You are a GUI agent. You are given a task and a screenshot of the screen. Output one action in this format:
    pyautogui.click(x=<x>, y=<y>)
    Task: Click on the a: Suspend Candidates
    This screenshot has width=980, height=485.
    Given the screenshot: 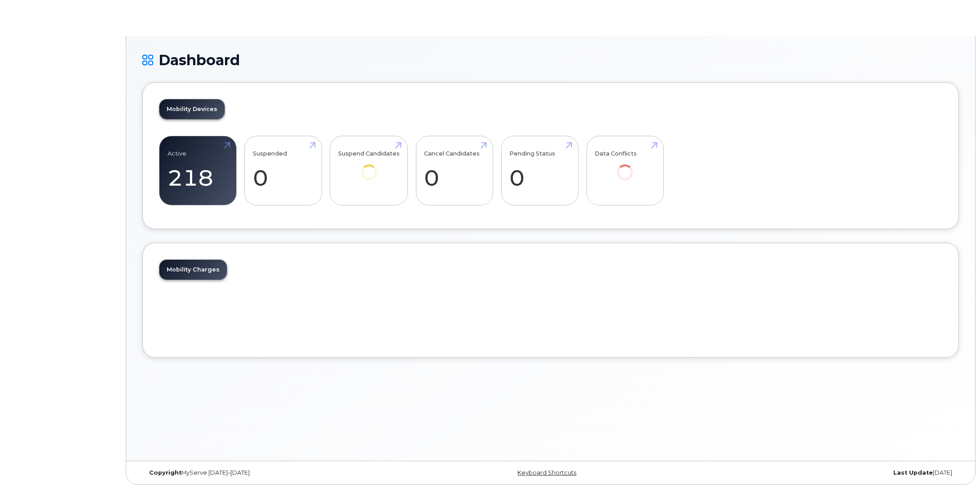 What is the action you would take?
    pyautogui.click(x=368, y=167)
    